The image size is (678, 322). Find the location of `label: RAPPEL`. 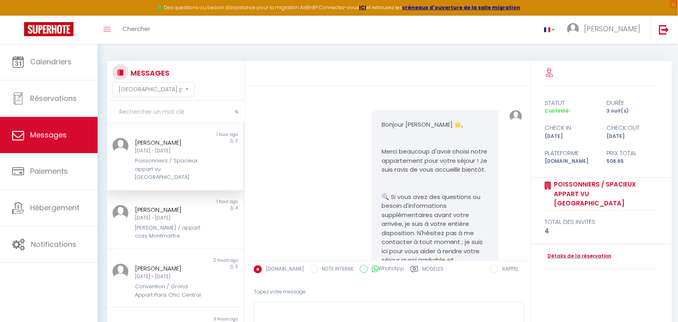

label: RAPPEL is located at coordinates (508, 269).